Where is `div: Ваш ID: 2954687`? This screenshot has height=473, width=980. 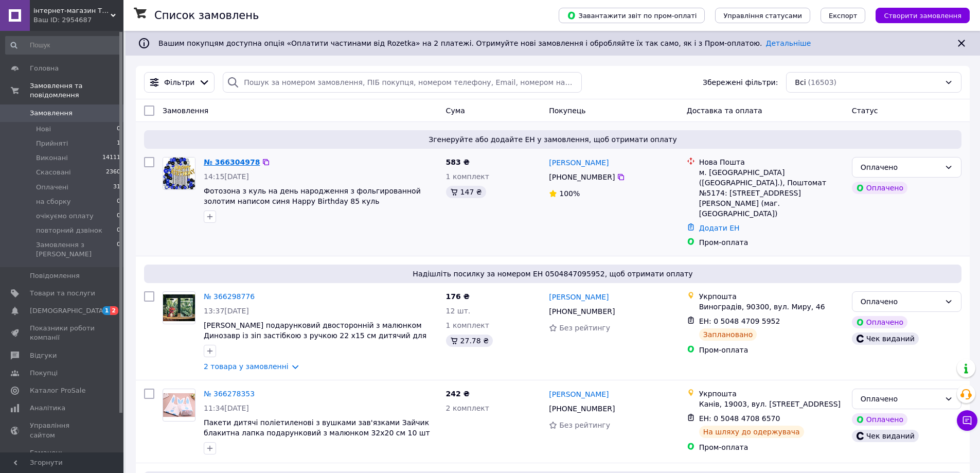
div: Ваш ID: 2954687 is located at coordinates (78, 20).